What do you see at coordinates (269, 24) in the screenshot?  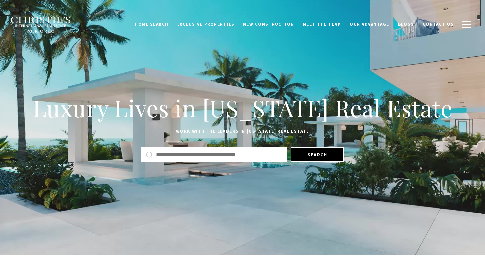 I see `span: New Construction` at bounding box center [269, 24].